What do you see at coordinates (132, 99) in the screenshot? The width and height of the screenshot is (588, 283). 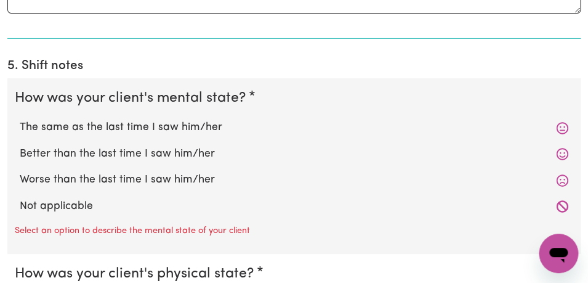 I see `legend: How was your client's mental state?` at bounding box center [132, 99].